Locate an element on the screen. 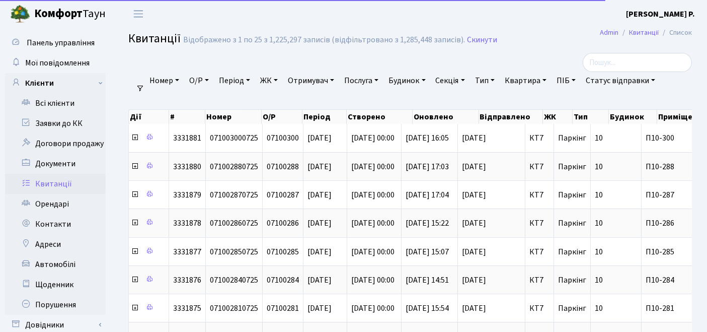 This screenshot has height=332, width=707. span: П10-288 is located at coordinates (674, 167).